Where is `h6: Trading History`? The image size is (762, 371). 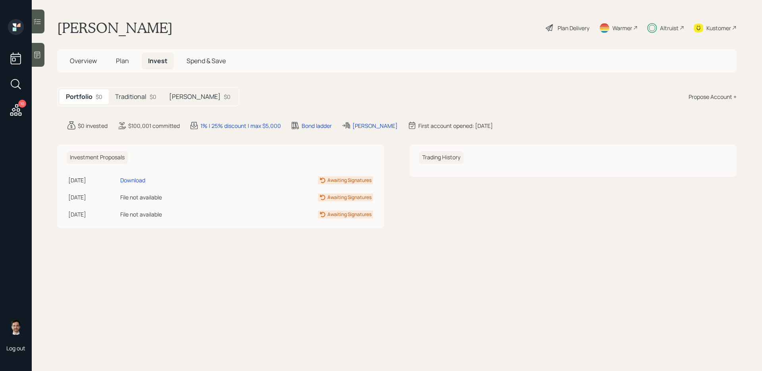
h6: Trading History is located at coordinates (442, 157).